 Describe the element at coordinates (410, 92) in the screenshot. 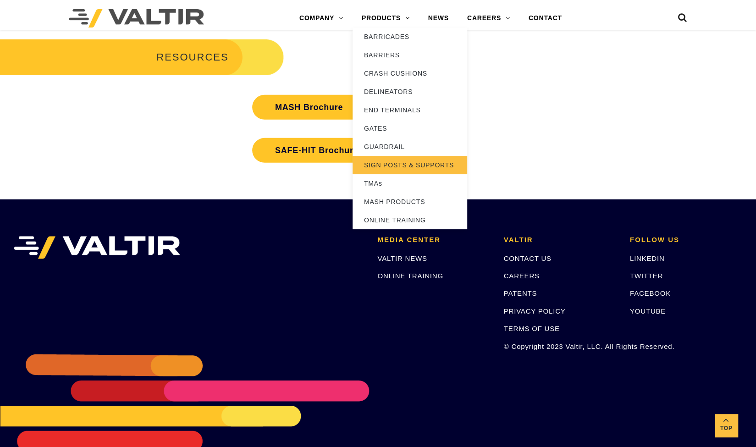

I see `a: DELINEATORS` at that location.